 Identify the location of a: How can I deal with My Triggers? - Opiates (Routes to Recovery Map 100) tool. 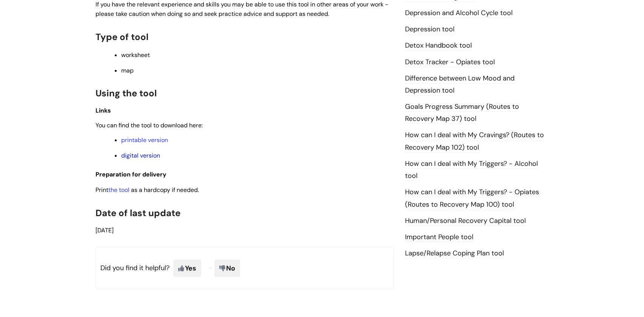
(472, 198).